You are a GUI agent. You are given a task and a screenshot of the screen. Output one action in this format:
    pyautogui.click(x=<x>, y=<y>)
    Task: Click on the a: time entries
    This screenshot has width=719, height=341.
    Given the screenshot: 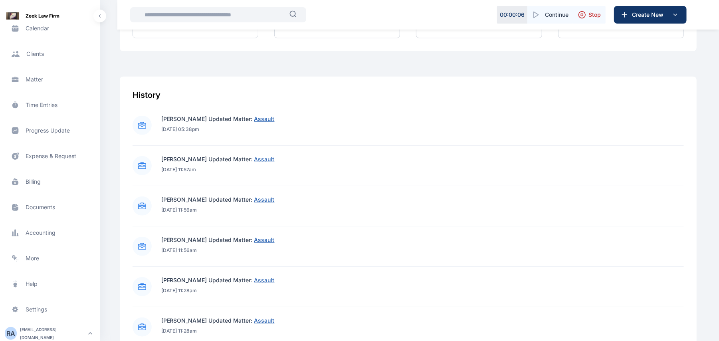 What is the action you would take?
    pyautogui.click(x=50, y=105)
    